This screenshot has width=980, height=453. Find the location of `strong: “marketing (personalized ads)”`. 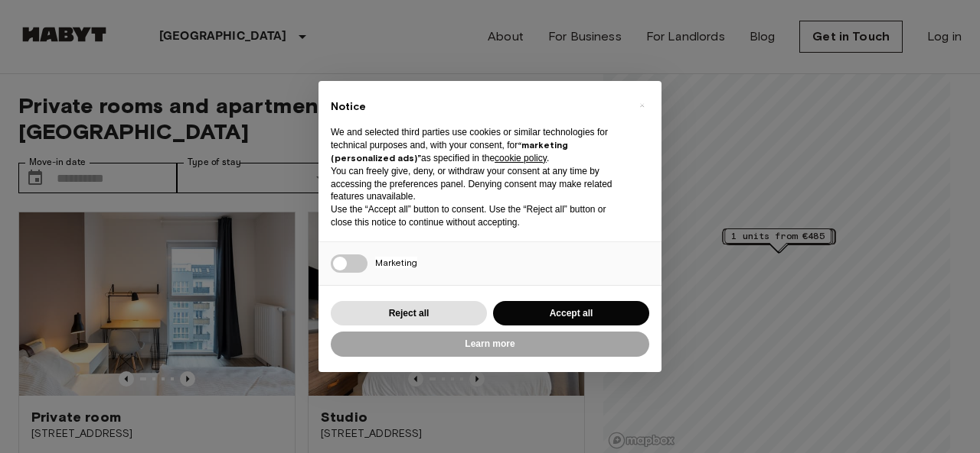

strong: “marketing (personalized ads)” is located at coordinates (449, 152).